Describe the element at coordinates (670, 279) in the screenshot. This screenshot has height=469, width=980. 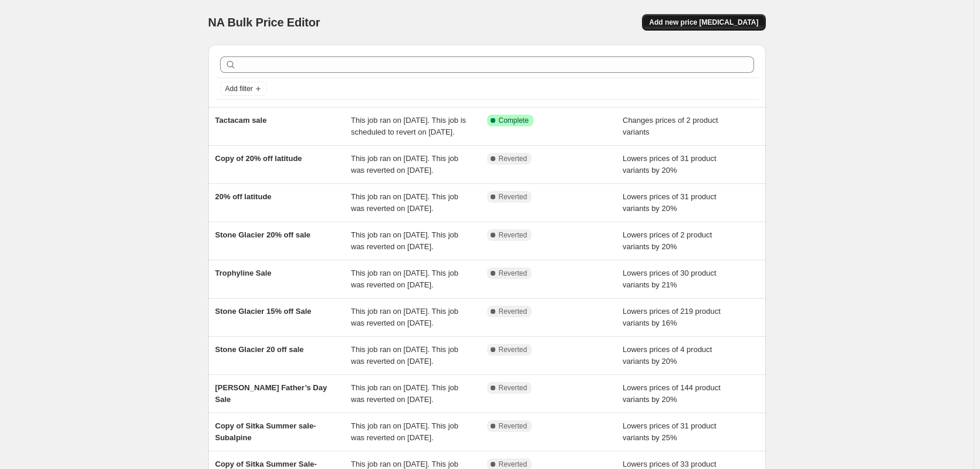
I see `span: Lowers prices of 30 product variants by 21%` at that location.